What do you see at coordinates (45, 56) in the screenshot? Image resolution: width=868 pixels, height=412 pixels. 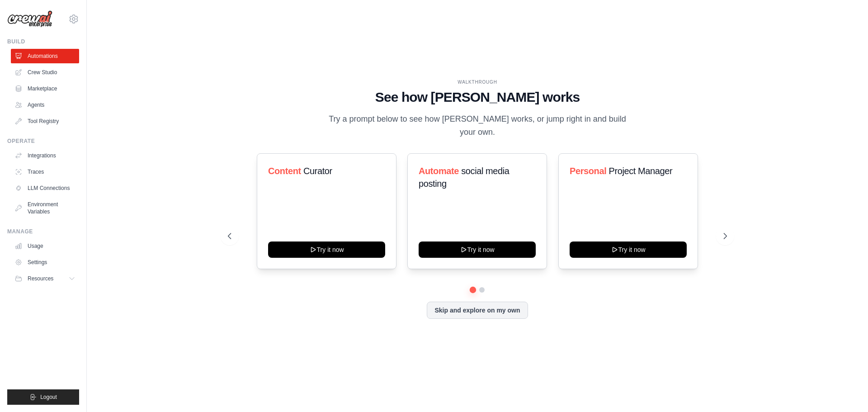 I see `a: Automations` at bounding box center [45, 56].